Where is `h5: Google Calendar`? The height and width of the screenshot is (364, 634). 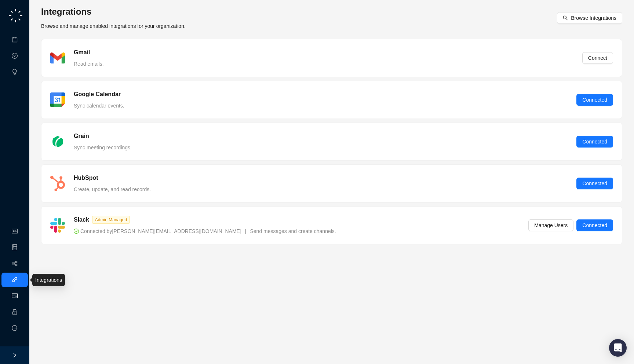
h5: Google Calendar is located at coordinates (98, 94).